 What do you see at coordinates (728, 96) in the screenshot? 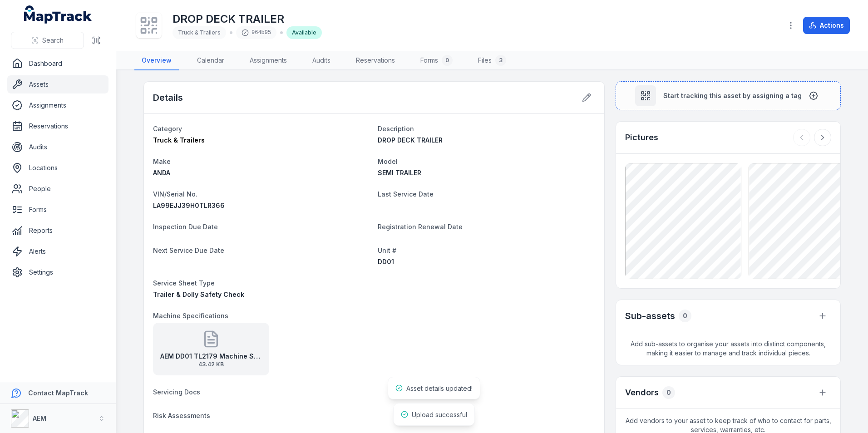
I see `button: Start tracking this asset by assigning a tag` at bounding box center [728, 96].